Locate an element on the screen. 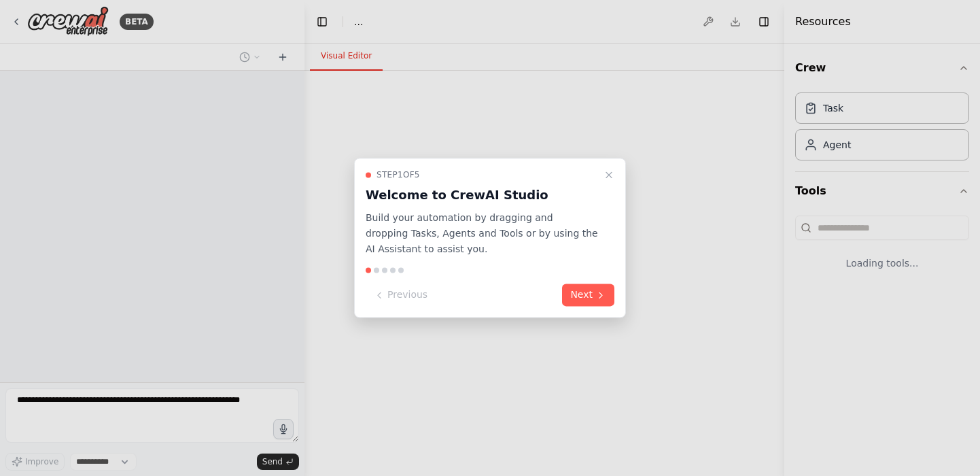 The height and width of the screenshot is (476, 980). p: Build your automation by dragging and dropping Tasks, Agents and Tools or by using the AI Assista... is located at coordinates (482, 233).